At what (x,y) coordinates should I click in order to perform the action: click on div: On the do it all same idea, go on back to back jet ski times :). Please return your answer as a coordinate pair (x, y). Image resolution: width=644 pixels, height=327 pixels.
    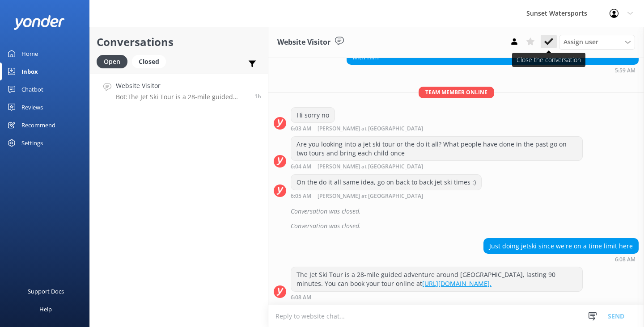
    Looking at the image, I should click on (386, 182).